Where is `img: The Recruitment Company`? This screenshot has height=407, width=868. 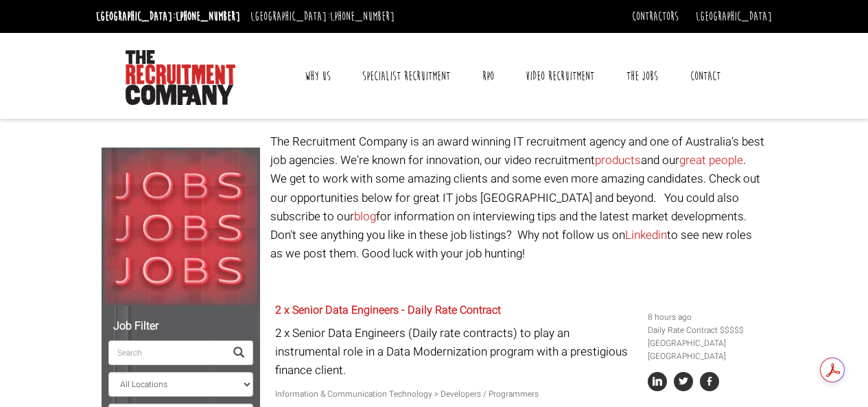
img: The Recruitment Company is located at coordinates (180, 77).